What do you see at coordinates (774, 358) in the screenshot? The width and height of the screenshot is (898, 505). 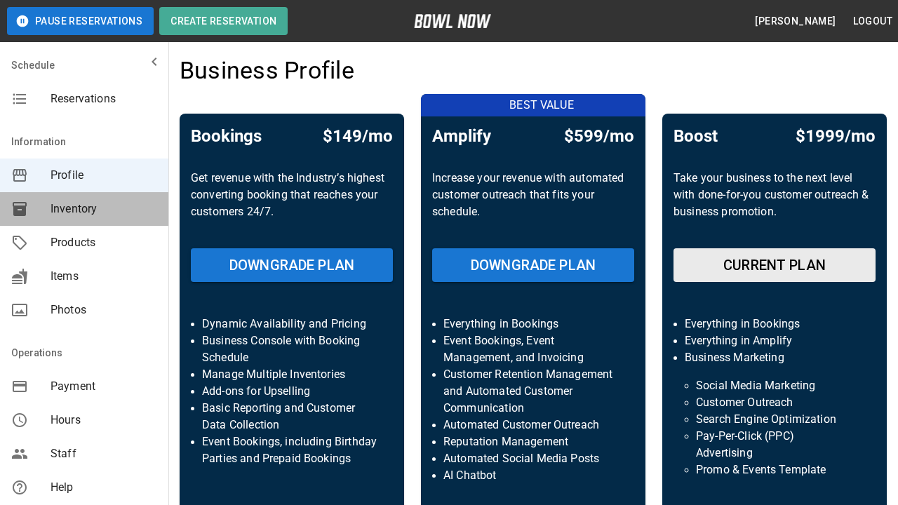 I see `p: Business Marketing` at bounding box center [774, 358].